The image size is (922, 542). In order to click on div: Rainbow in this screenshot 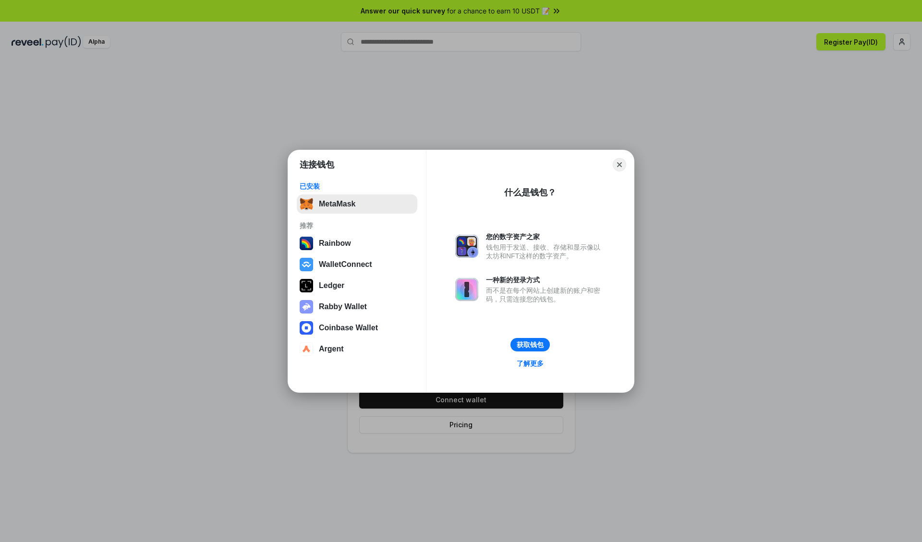, I will do `click(335, 243)`.